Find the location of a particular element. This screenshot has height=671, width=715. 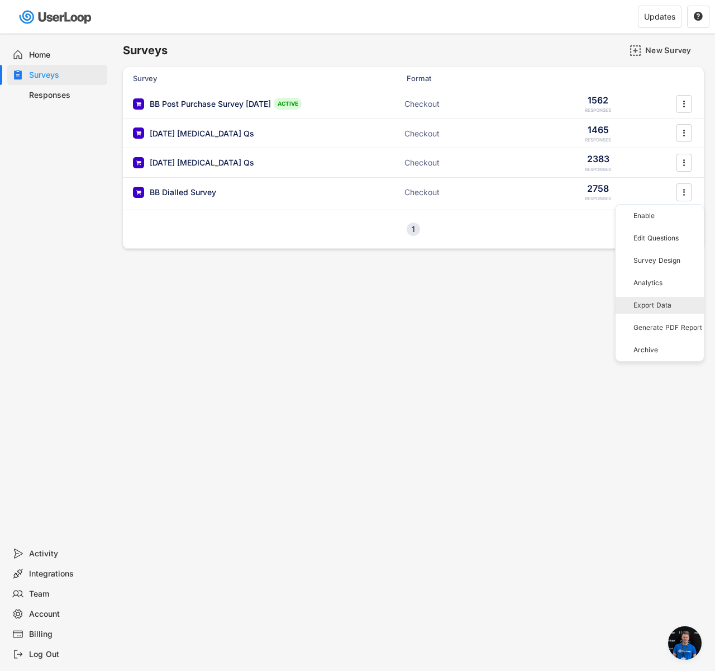

div: BB Dialled Survey is located at coordinates (183, 192).